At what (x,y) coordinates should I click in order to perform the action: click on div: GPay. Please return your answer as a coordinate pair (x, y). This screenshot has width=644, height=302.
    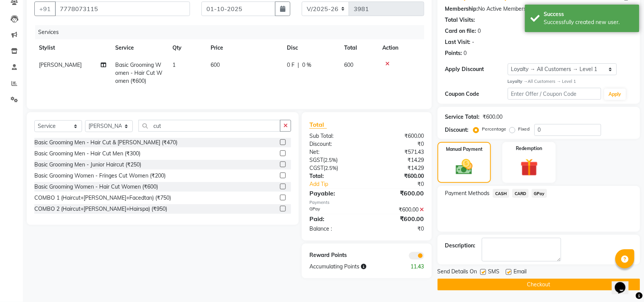
    Looking at the image, I should click on (335, 210).